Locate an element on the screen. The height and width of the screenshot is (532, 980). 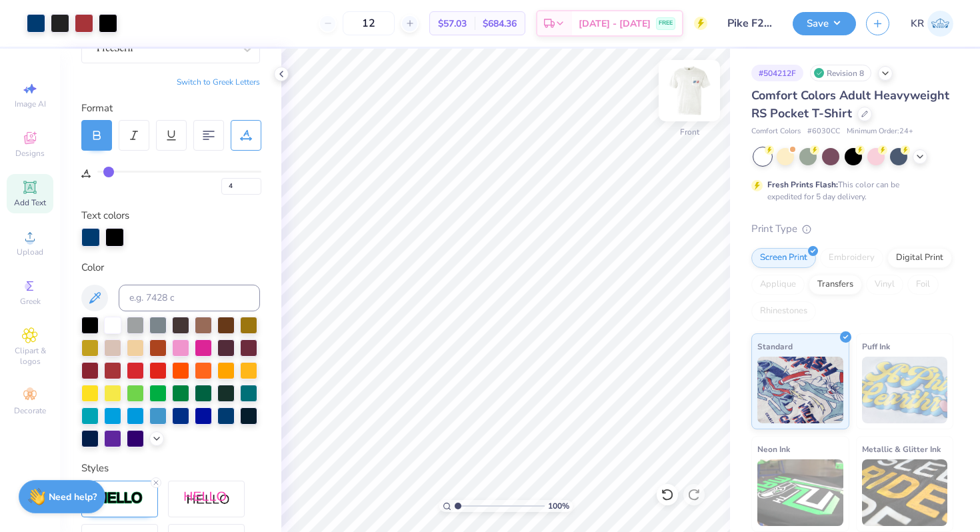
div: Embroidery is located at coordinates (852, 258).